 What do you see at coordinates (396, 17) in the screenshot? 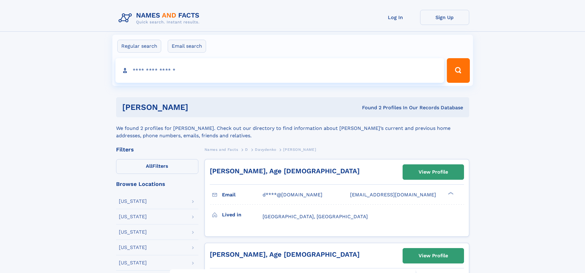
I see `a: Log In` at bounding box center [396, 17].